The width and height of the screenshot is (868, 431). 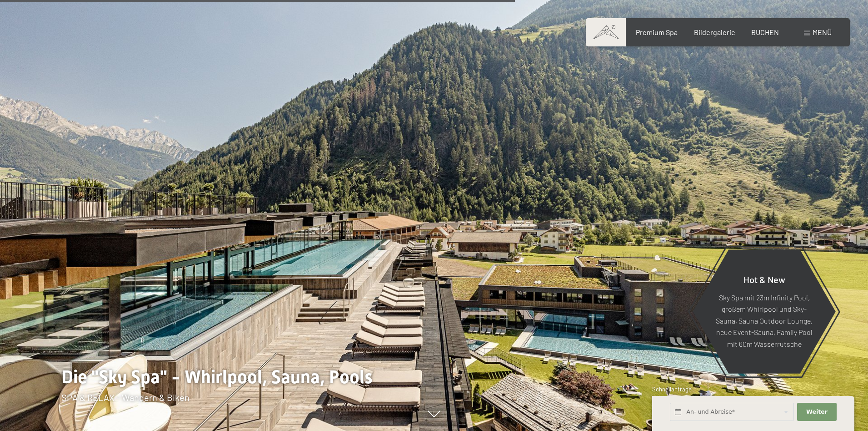 I want to click on a: BUCHEN, so click(x=765, y=32).